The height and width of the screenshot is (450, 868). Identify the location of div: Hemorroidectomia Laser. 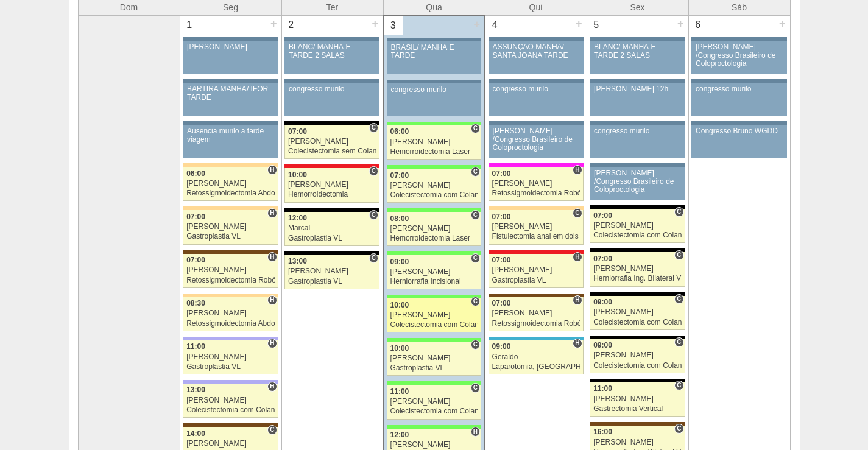
(434, 238).